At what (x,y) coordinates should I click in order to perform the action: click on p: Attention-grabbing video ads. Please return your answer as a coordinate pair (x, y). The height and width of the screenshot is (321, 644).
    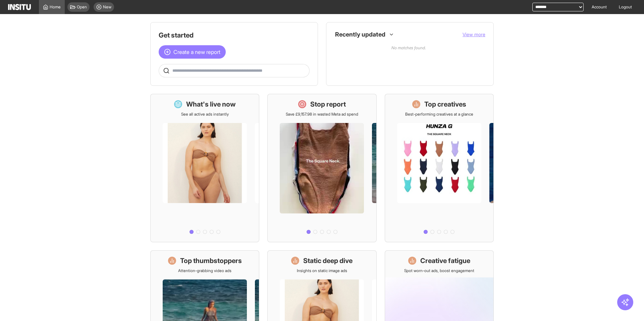
    Looking at the image, I should click on (205, 271).